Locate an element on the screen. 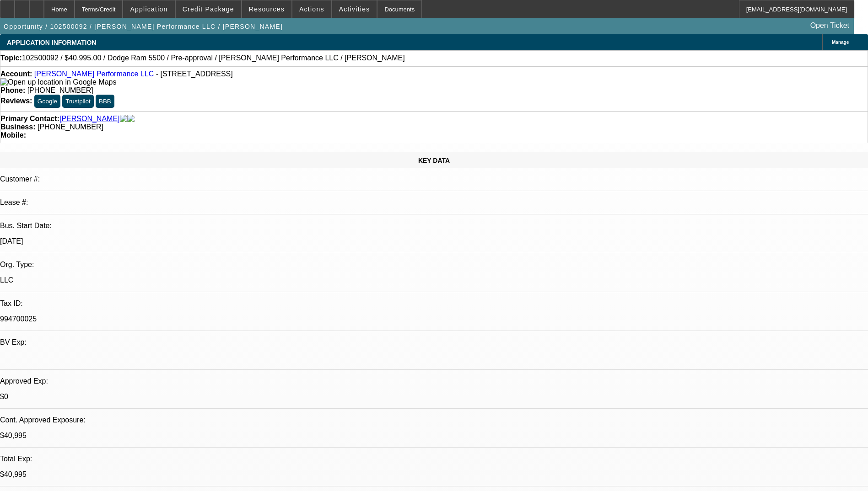  strong: Primary Contact: is located at coordinates (29, 119).